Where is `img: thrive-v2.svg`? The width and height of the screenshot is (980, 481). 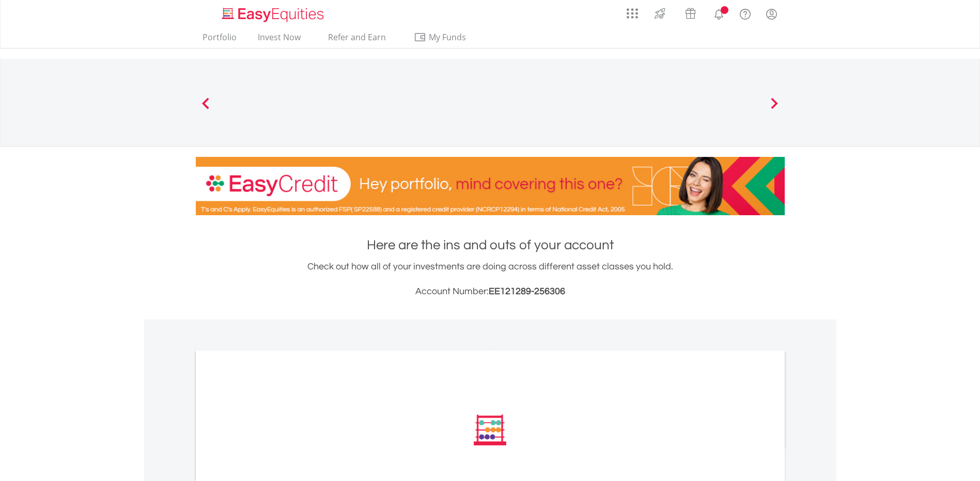
img: thrive-v2.svg is located at coordinates (660, 13).